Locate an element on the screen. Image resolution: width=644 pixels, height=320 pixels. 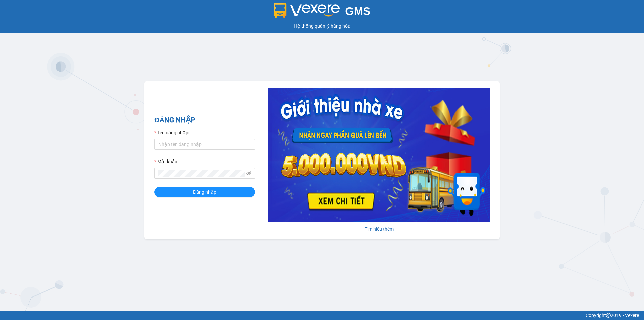
span: eye-invisible is located at coordinates (249, 173).